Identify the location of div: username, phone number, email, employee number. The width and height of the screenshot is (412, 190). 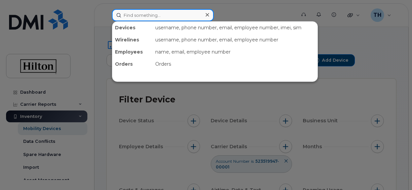
(235, 40).